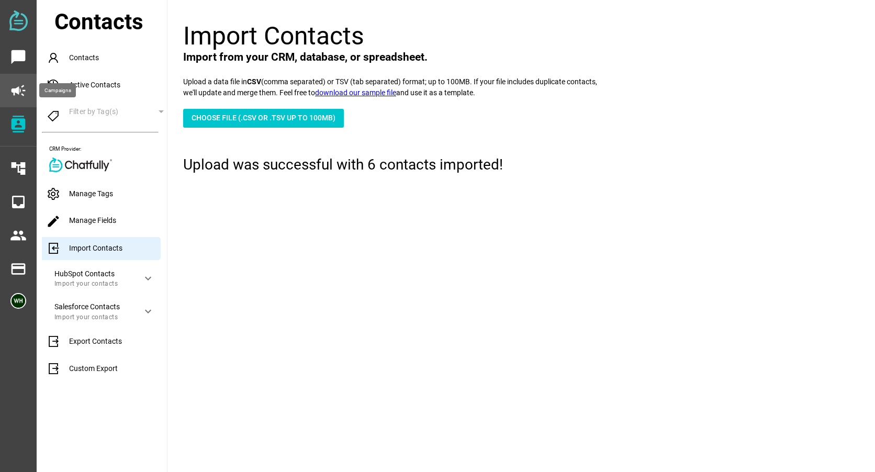 The height and width of the screenshot is (472, 875). What do you see at coordinates (526, 165) in the screenshot?
I see `div: Upload was successful with 6 contacts imported!` at bounding box center [526, 165].